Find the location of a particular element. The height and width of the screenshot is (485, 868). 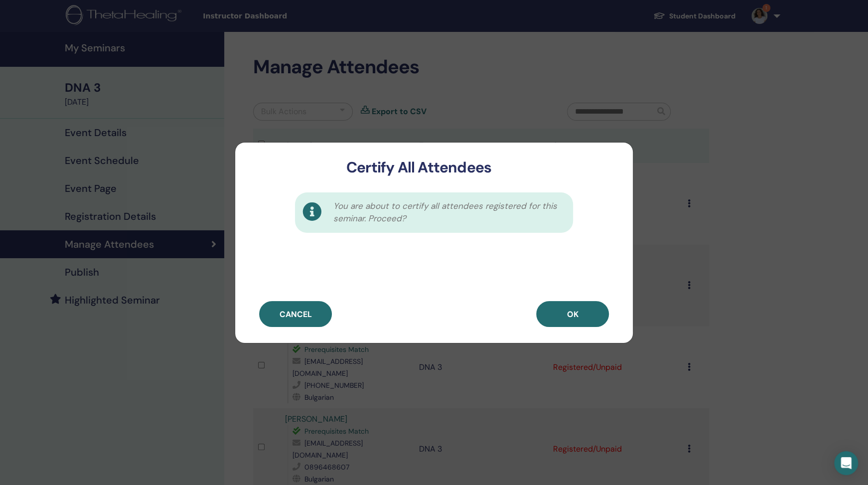

button: Cancel is located at coordinates (295, 314).